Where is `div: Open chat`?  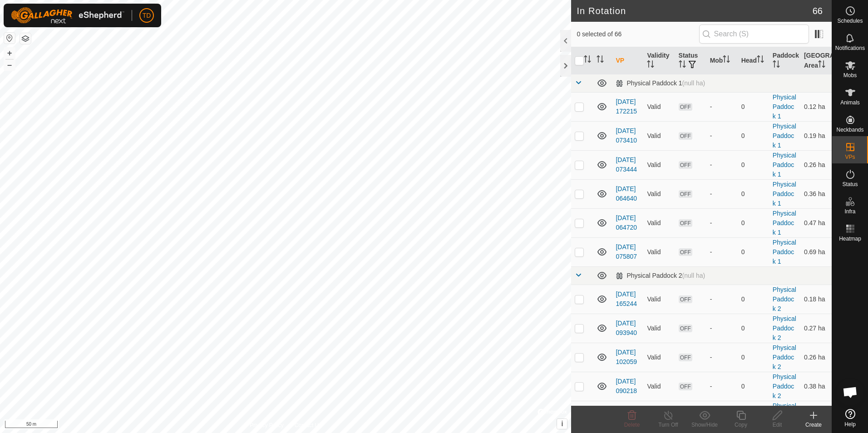
div: Open chat is located at coordinates (850, 392).